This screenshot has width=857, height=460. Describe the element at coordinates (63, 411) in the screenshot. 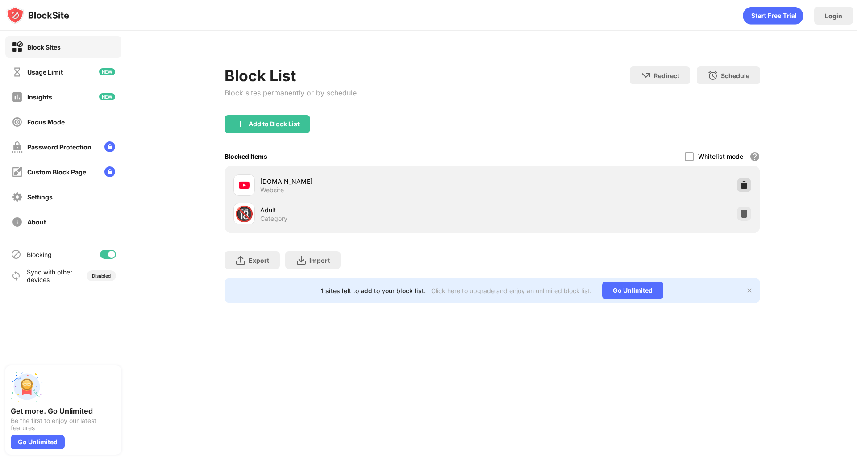

I see `div: Get more. Go Unlimited` at that location.